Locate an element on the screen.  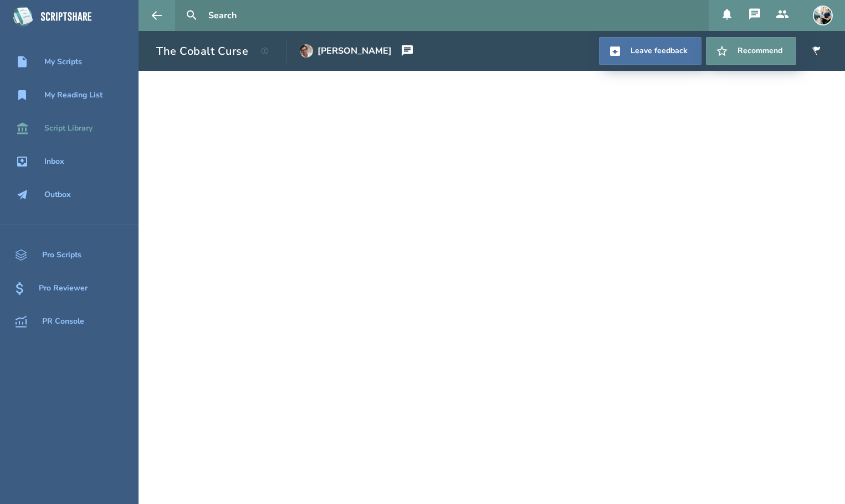
div: Pro Reviewer is located at coordinates (64, 288).